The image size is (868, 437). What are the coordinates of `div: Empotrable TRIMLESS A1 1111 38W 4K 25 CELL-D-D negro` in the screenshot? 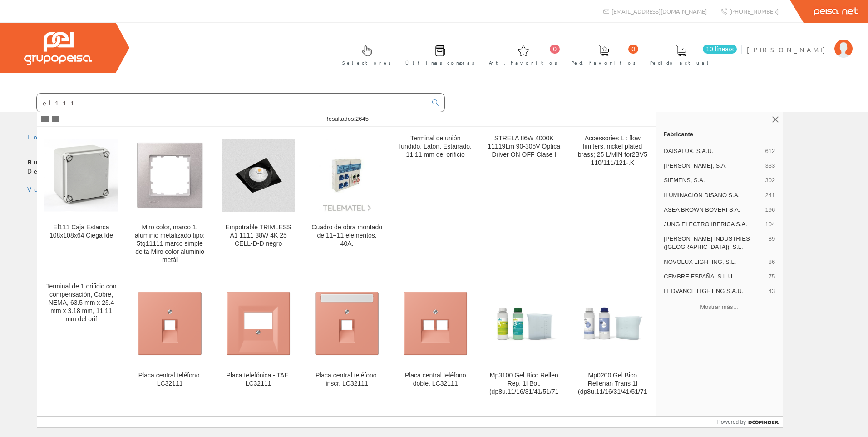 It's located at (258, 236).